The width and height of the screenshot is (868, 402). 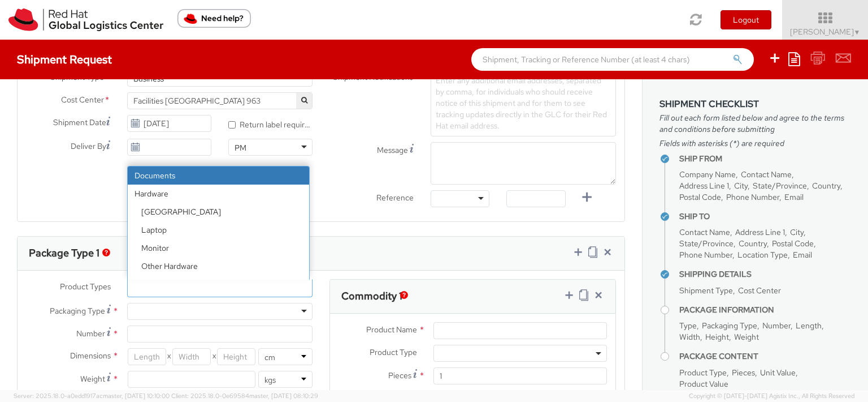 What do you see at coordinates (755, 143) in the screenshot?
I see `span: Fields with asterisks (*) are required` at bounding box center [755, 143].